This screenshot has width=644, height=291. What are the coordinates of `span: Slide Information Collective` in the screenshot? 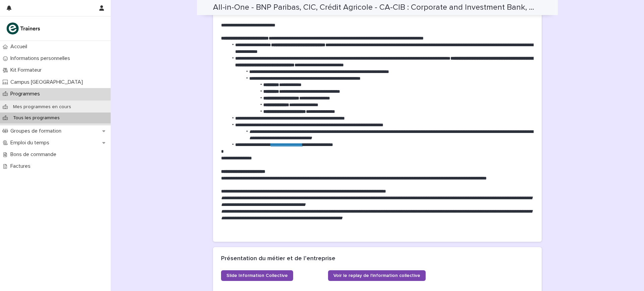 It's located at (257, 276).